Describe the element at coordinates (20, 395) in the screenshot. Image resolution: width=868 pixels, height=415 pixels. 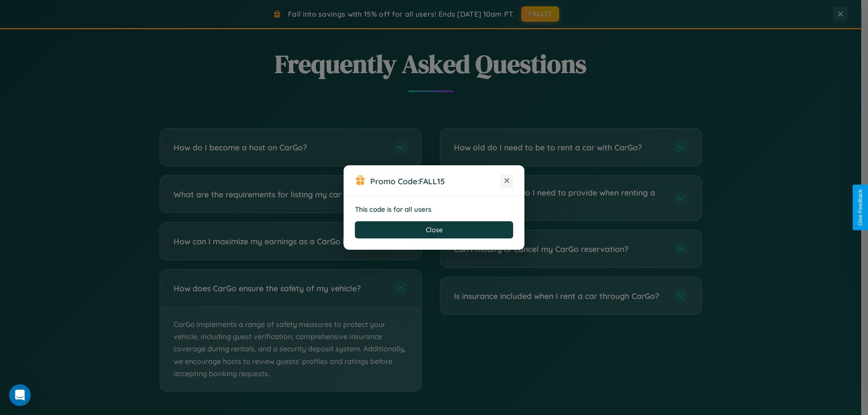
I see `div: Open Intercom Messenger` at that location.